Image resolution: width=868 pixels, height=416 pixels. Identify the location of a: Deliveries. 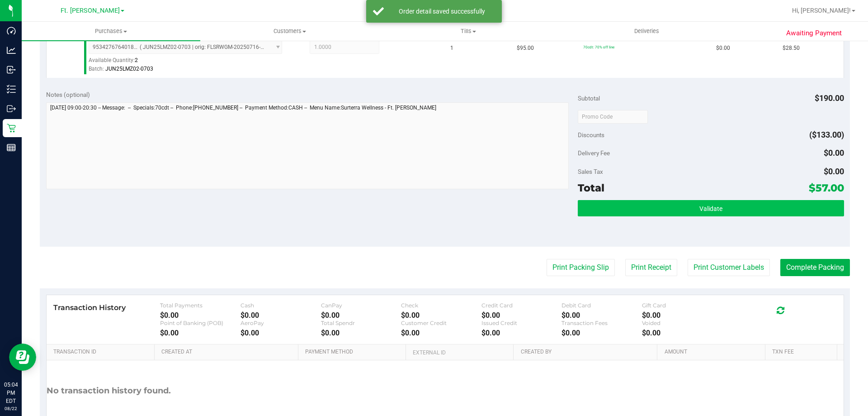
(646, 31).